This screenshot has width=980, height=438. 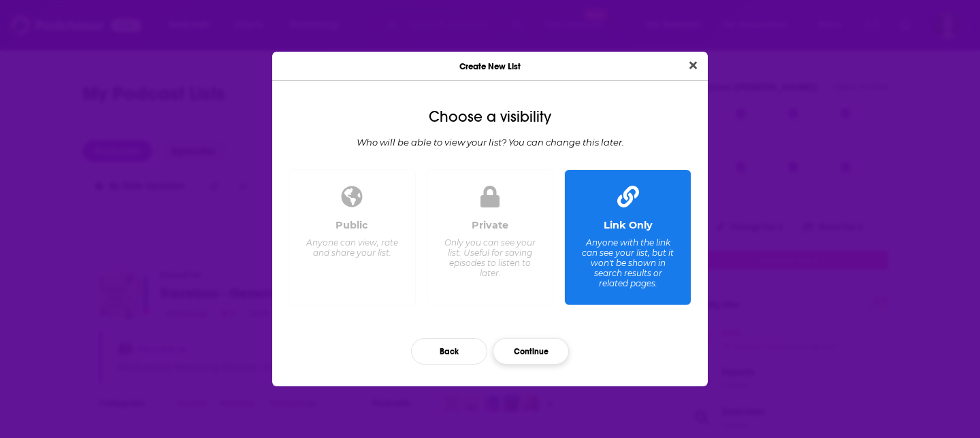 I want to click on div: Private, so click(x=490, y=225).